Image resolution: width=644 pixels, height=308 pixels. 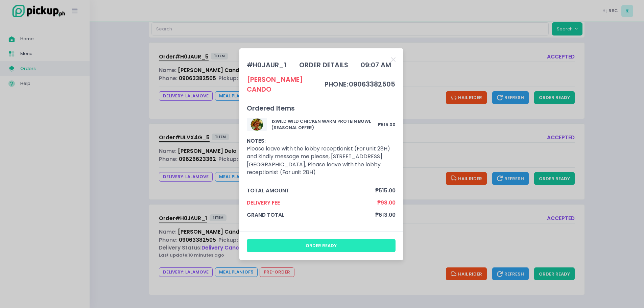 I want to click on div: Ordered Items, so click(x=321, y=108).